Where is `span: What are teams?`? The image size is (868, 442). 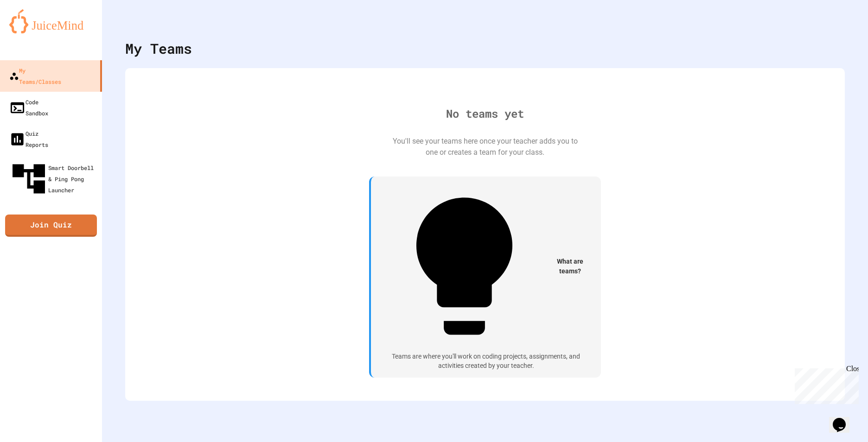
span: What are teams? is located at coordinates (570, 266).